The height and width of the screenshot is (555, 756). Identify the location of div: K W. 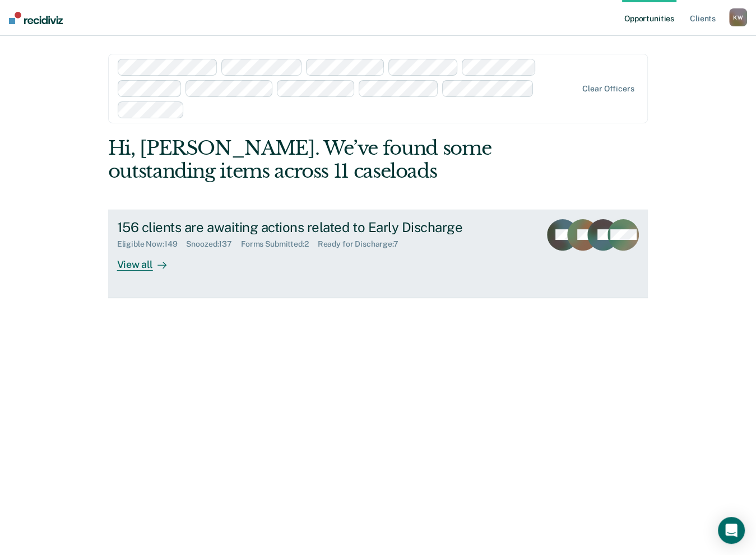
(738, 18).